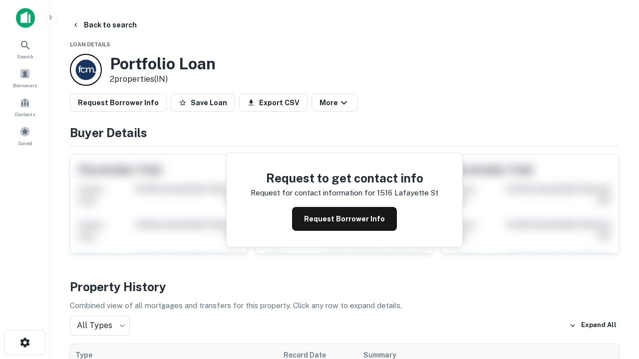 The width and height of the screenshot is (639, 359). What do you see at coordinates (25, 107) in the screenshot?
I see `div: Contacts` at bounding box center [25, 107].